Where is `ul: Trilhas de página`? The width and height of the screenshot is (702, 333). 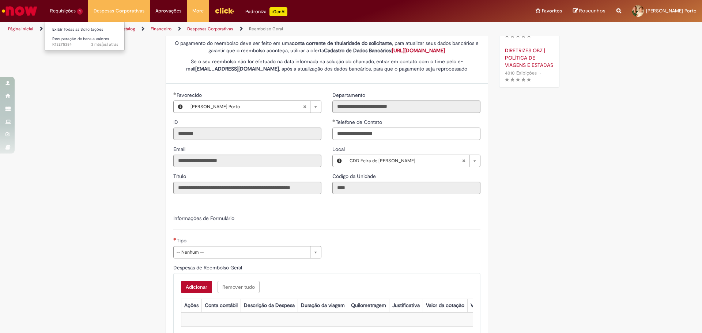 ul: Trilhas de página is located at coordinates (234, 29).